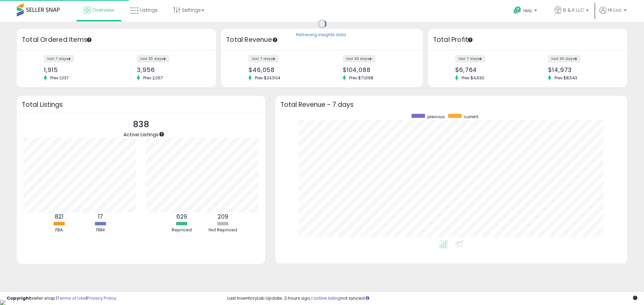 The height and width of the screenshot is (305, 644). Describe the element at coordinates (149, 10) in the screenshot. I see `span: Listings` at that location.